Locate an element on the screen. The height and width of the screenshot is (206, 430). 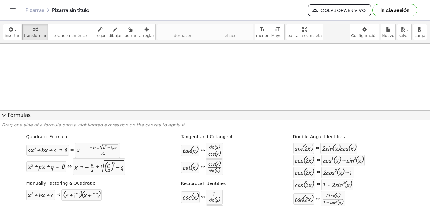
font: Fórmulas is located at coordinates (19, 115).